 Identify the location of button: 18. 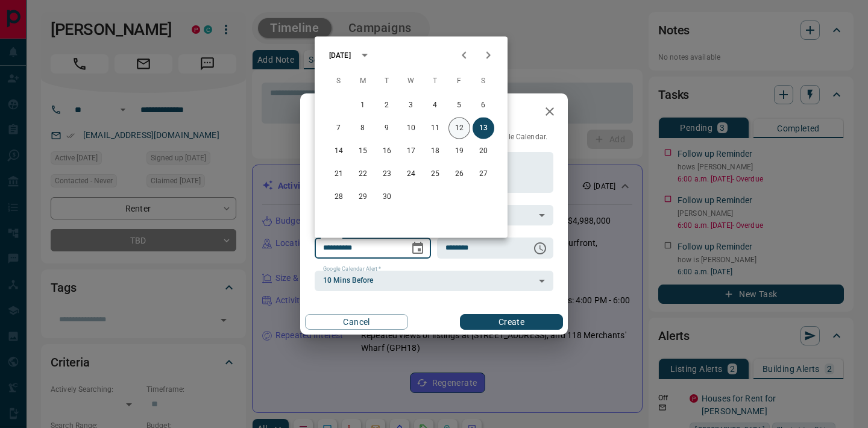
(435, 151).